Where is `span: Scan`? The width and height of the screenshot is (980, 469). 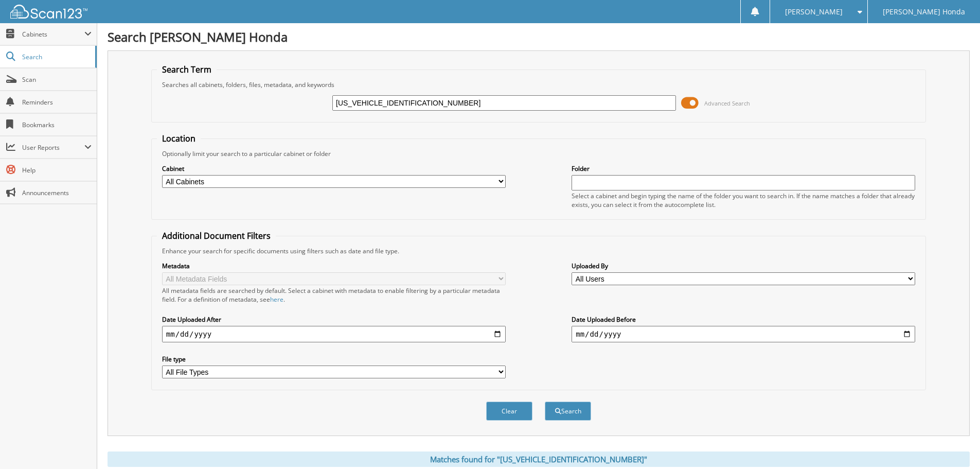 span: Scan is located at coordinates (57, 79).